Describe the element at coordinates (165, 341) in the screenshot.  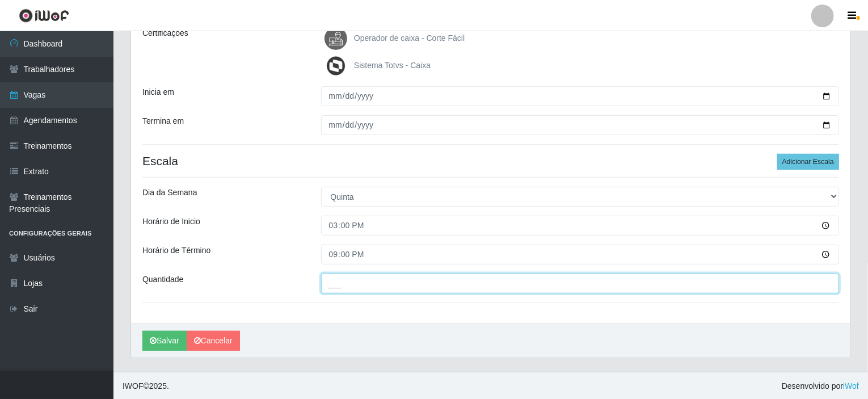
I see `button: Salvar` at that location.